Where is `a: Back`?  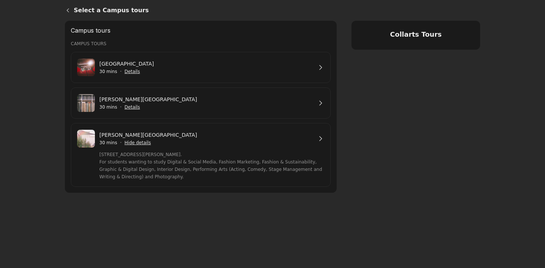 a: Back is located at coordinates (66, 10).